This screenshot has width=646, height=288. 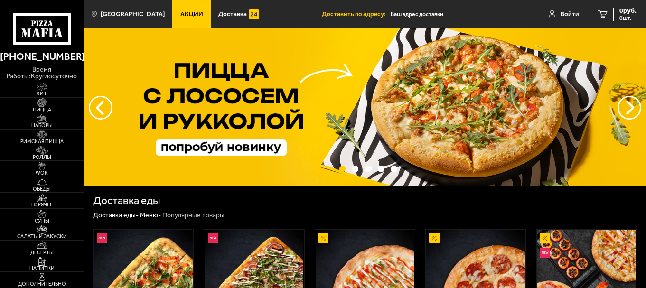 I want to click on span: Акции, so click(x=192, y=14).